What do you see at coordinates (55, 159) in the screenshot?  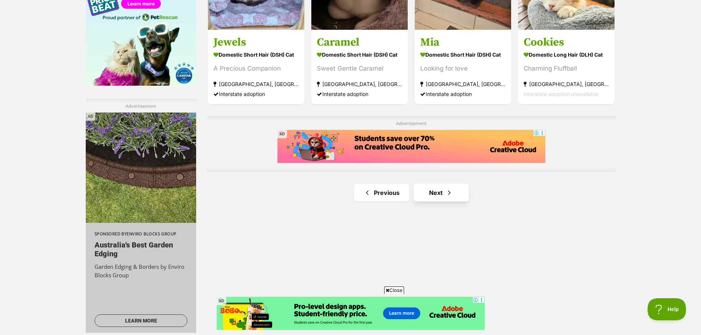 I see `a: Garden Edging & Borders by Enviro Blocks Group` at bounding box center [55, 159].